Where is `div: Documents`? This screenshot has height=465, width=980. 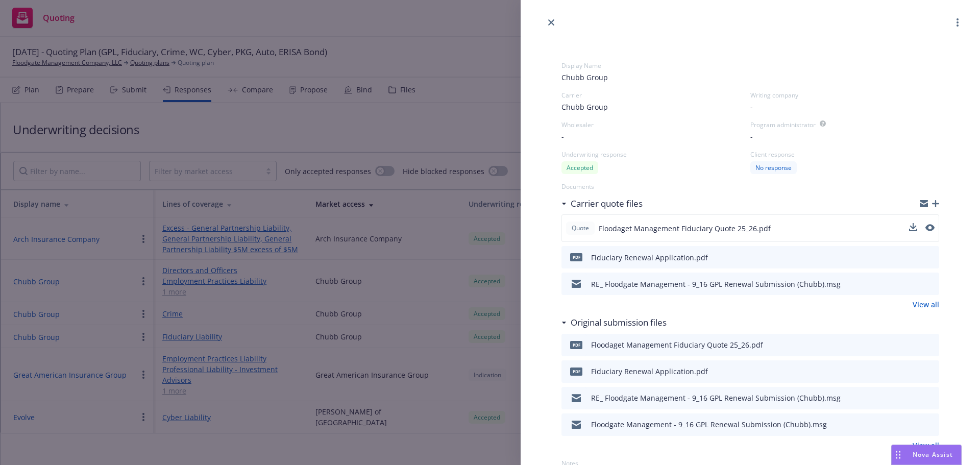
div: Documents is located at coordinates (750, 186).